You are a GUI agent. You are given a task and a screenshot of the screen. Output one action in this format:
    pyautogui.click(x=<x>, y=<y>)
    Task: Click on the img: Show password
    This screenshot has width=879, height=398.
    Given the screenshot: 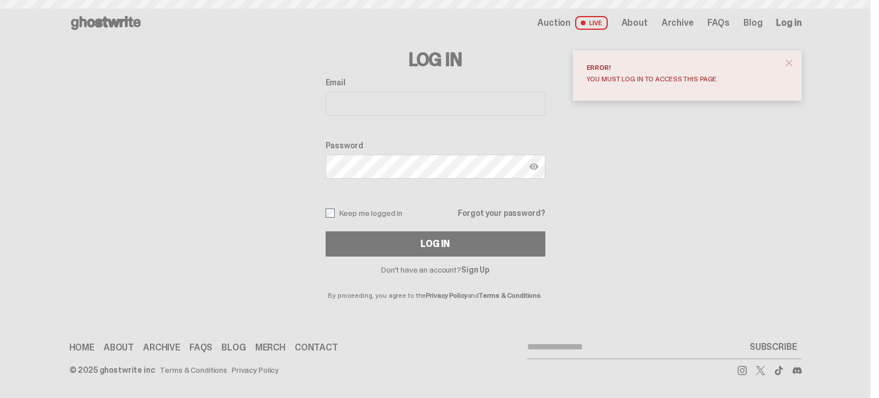 What is the action you would take?
    pyautogui.click(x=534, y=166)
    